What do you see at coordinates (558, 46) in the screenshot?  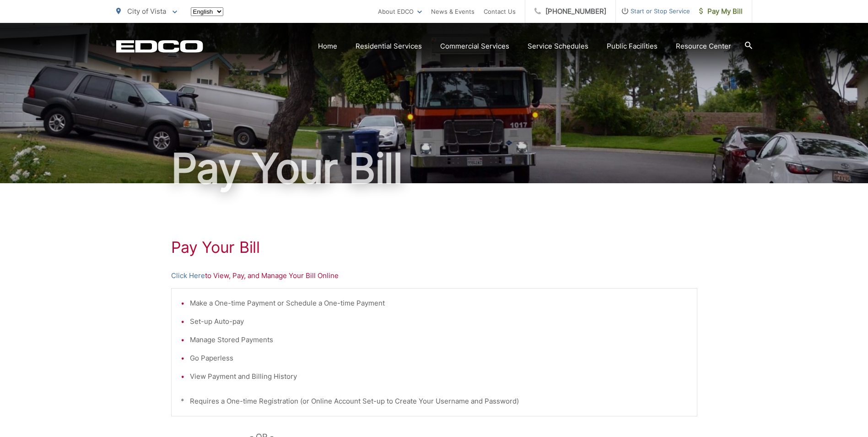 I see `a: Service Schedules` at bounding box center [558, 46].